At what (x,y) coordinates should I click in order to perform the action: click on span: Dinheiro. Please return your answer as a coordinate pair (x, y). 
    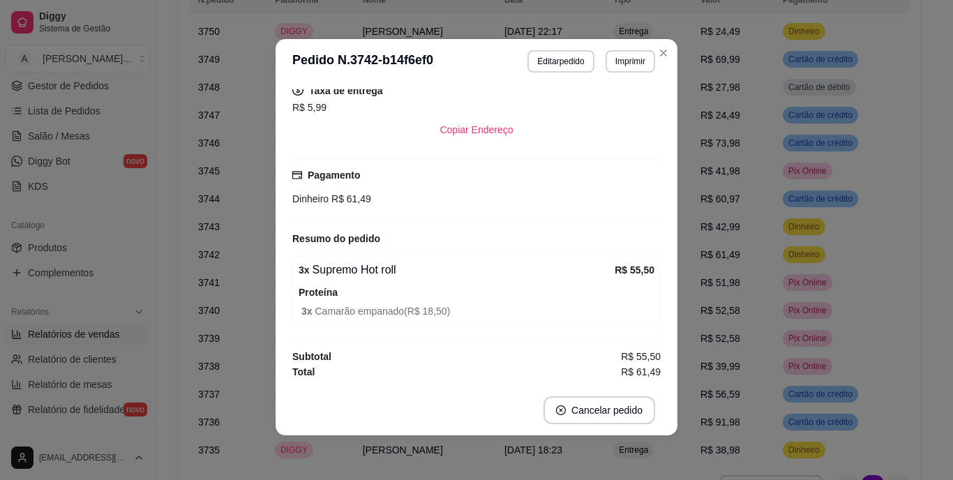
    Looking at the image, I should click on (311, 199).